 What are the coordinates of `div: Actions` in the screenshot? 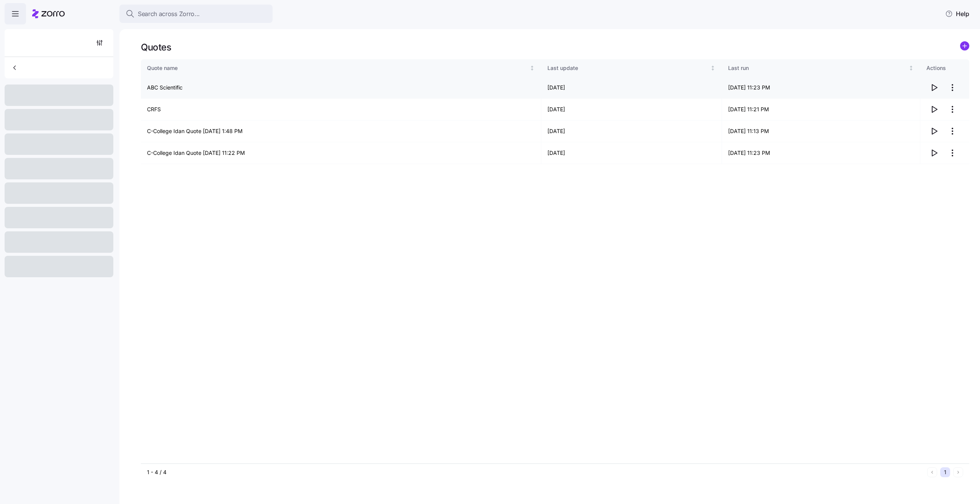 It's located at (945, 68).